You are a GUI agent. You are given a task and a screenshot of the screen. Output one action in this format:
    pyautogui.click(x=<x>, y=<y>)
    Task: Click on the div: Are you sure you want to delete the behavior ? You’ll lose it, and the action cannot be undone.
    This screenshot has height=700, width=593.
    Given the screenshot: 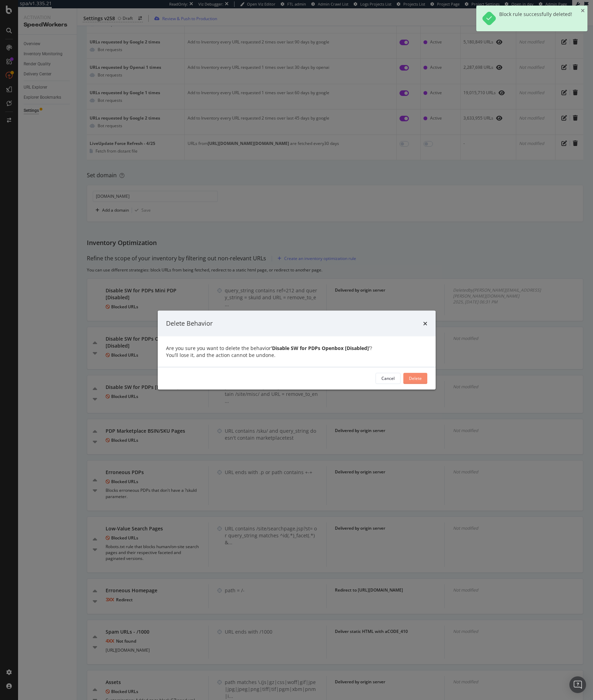 What is the action you would take?
    pyautogui.click(x=296, y=351)
    